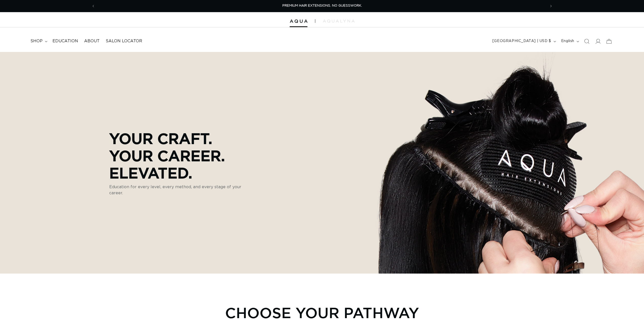 This screenshot has height=326, width=644. I want to click on a: Salon Locator, so click(124, 41).